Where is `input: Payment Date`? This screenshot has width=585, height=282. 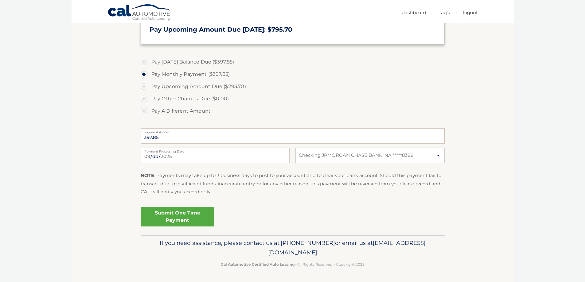
input: Payment Date is located at coordinates (215, 155).